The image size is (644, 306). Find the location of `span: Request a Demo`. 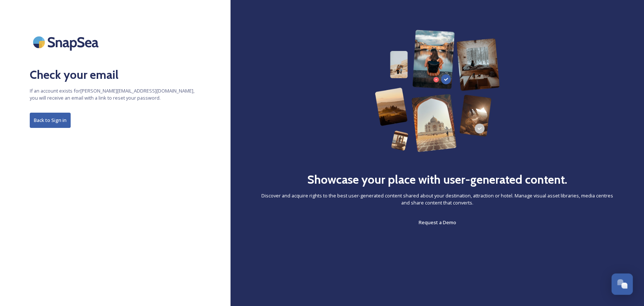

span: Request a Demo is located at coordinates (437, 222).